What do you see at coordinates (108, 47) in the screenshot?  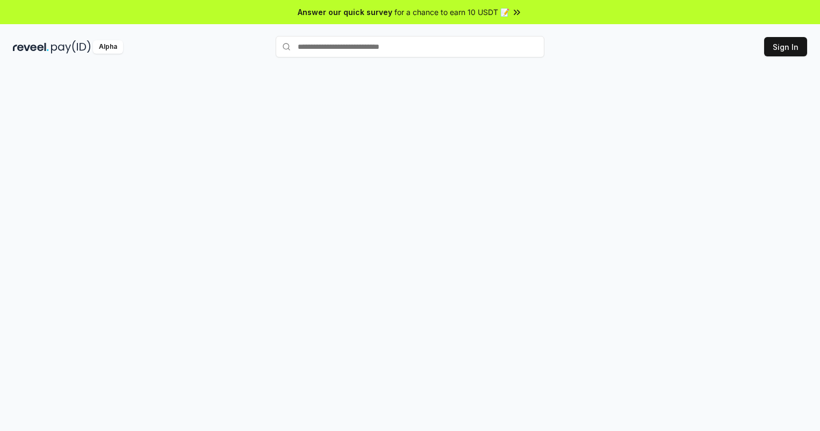 I see `div: Alpha` at bounding box center [108, 47].